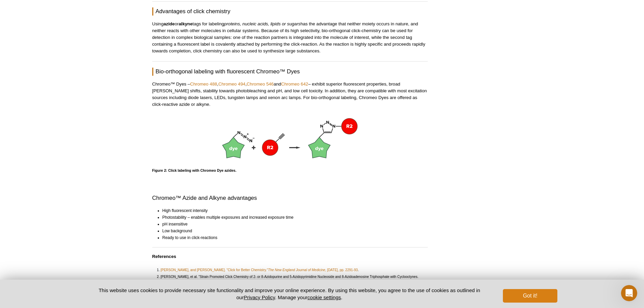 This screenshot has height=308, width=644. Describe the element at coordinates (232, 84) in the screenshot. I see `a: Chromeo 494` at that location.